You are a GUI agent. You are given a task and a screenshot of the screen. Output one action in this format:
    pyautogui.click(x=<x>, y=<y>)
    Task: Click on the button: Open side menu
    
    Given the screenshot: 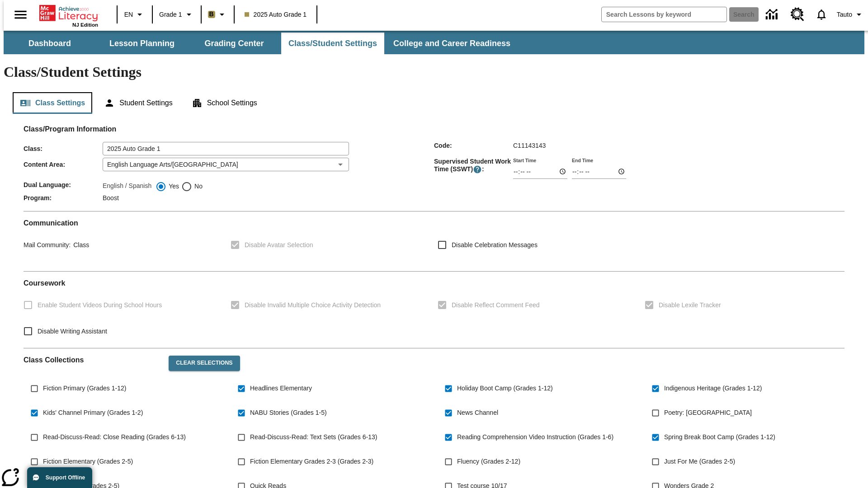 What is the action you would take?
    pyautogui.click(x=20, y=14)
    